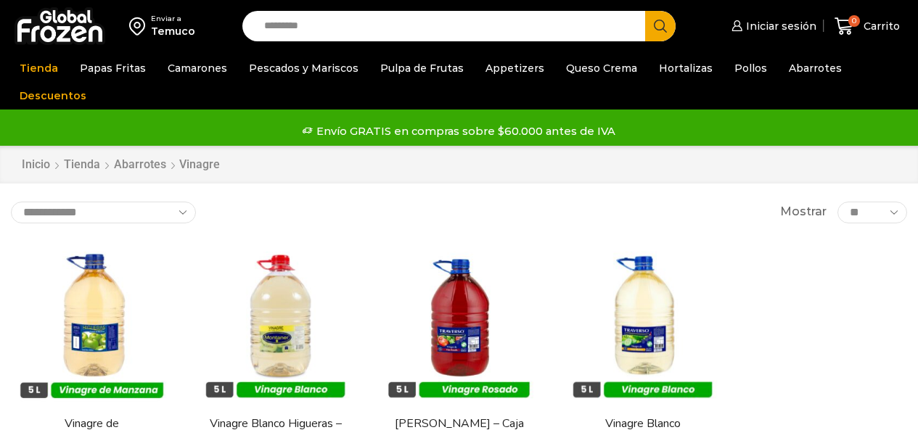 The image size is (918, 430). I want to click on nav: Breadcrumb, so click(120, 165).